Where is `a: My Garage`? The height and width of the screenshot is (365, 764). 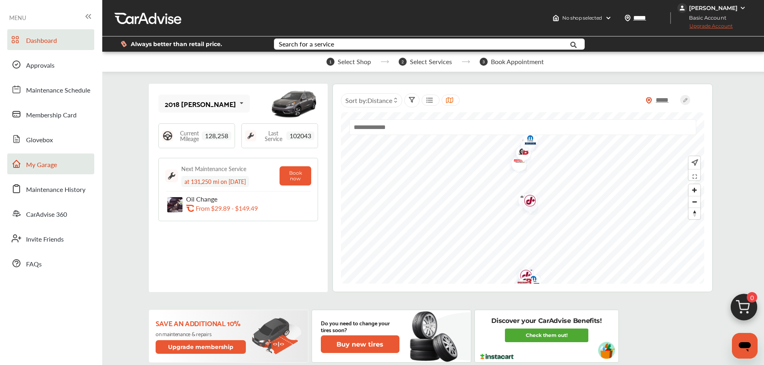 a: My Garage is located at coordinates (50, 164).